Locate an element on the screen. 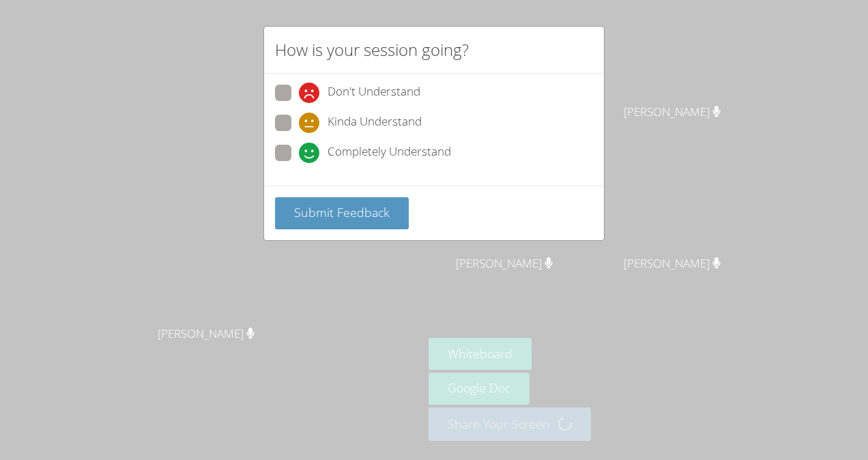 The height and width of the screenshot is (460, 868). button: Submit Feedback is located at coordinates (342, 213).